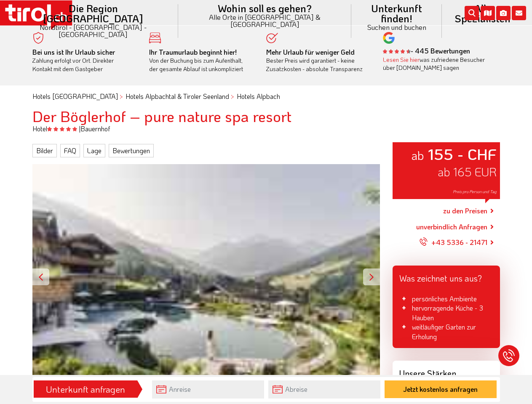 The height and width of the screenshot is (404, 532). I want to click on i: Fotogalerie, so click(503, 13).